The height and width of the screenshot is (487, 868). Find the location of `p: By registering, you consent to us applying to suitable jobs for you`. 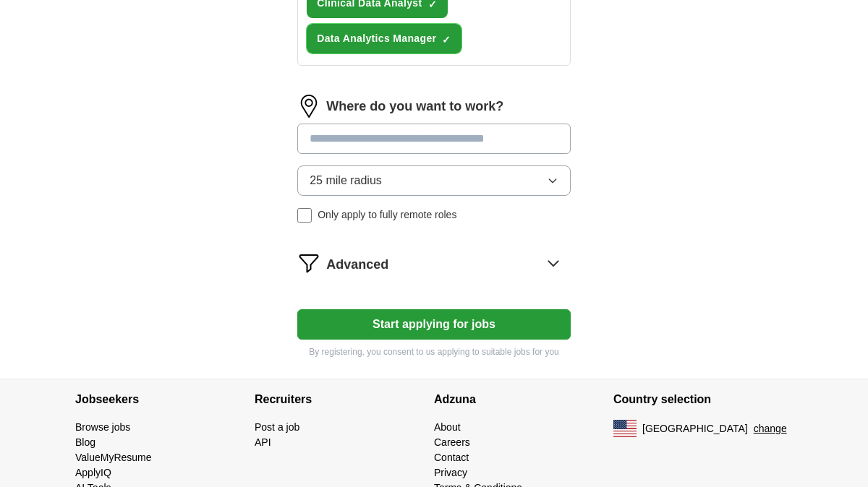

p: By registering, you consent to us applying to suitable jobs for you is located at coordinates (434, 352).